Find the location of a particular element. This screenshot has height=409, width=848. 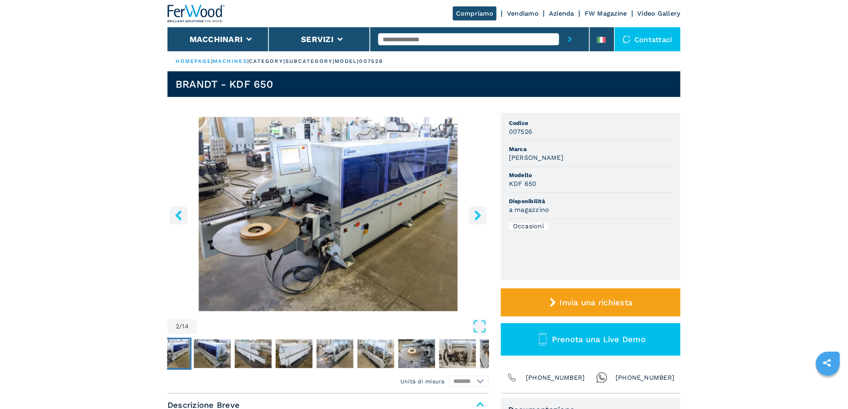

img: d13dbd7579fc72a86100ec7fc06ecb2f is located at coordinates (417, 354).